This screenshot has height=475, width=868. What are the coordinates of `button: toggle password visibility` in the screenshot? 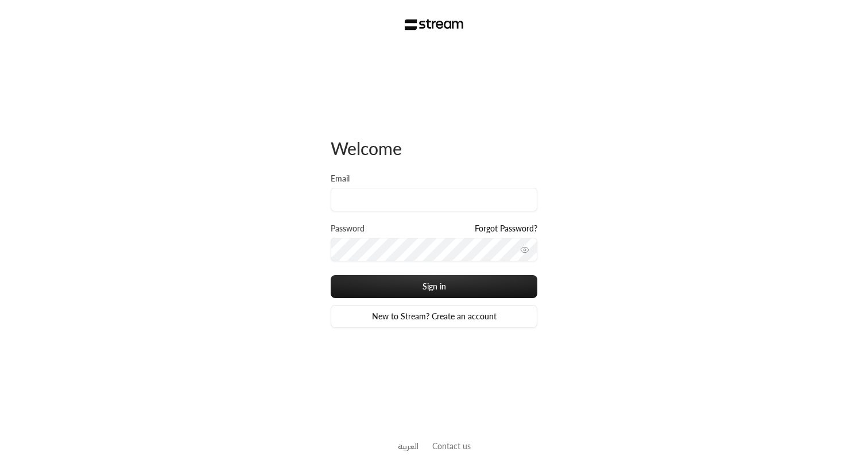 It's located at (525, 250).